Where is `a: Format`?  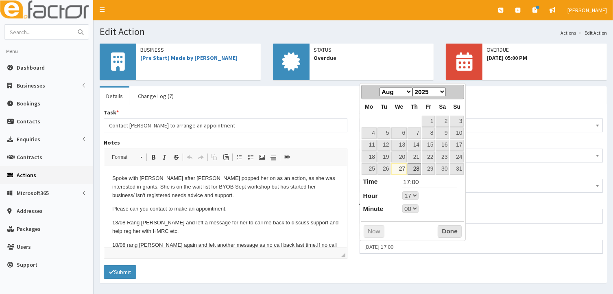
a: Format is located at coordinates (127, 157).